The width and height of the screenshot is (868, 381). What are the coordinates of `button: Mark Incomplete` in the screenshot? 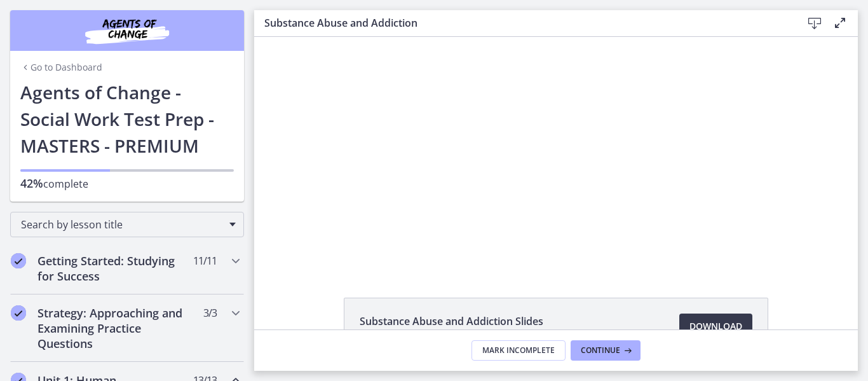 It's located at (519, 350).